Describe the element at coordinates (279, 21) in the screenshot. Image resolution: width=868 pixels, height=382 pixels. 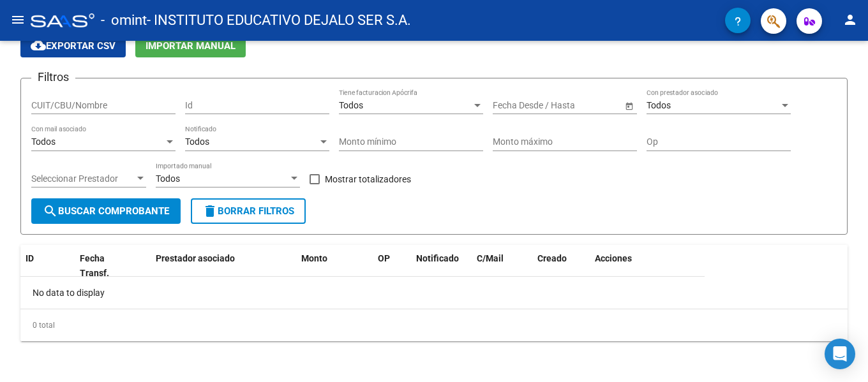
I see `span: - INSTITUTO EDUCATIVO DEJALO SER S.A.` at that location.